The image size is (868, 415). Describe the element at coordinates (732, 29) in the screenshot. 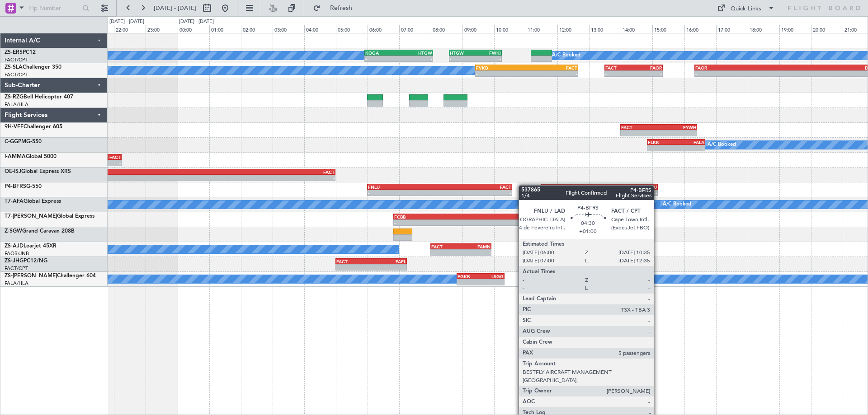

I see `div: 17:00` at that location.